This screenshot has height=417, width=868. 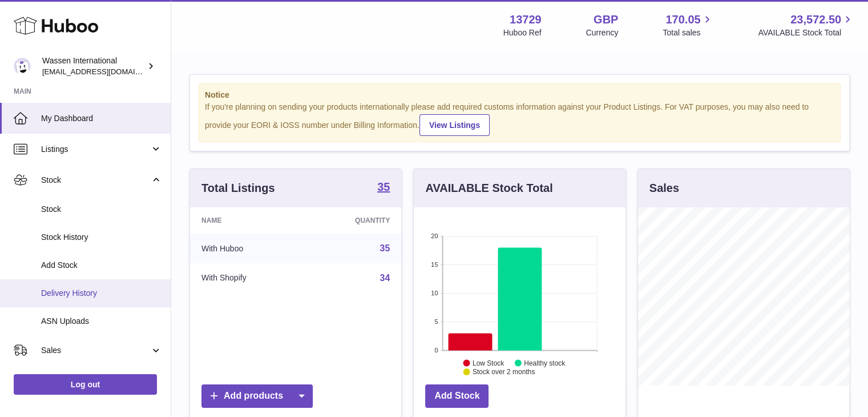 I want to click on text: Healthy stock, so click(x=544, y=362).